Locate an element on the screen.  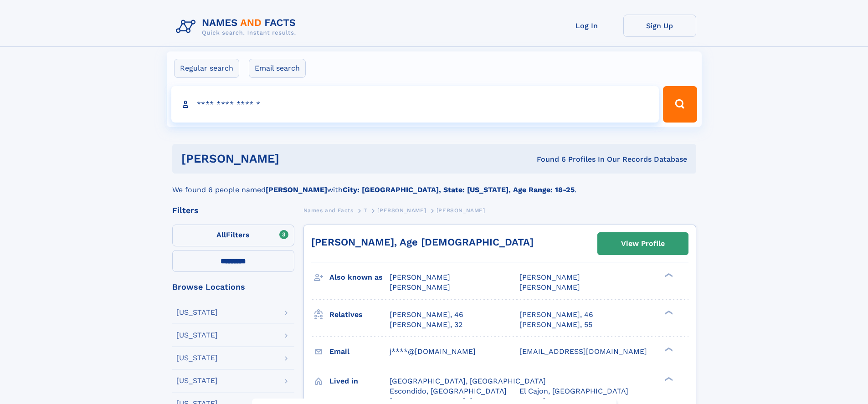
div: Found 6 Profiles In Our Records Database is located at coordinates (547, 159).